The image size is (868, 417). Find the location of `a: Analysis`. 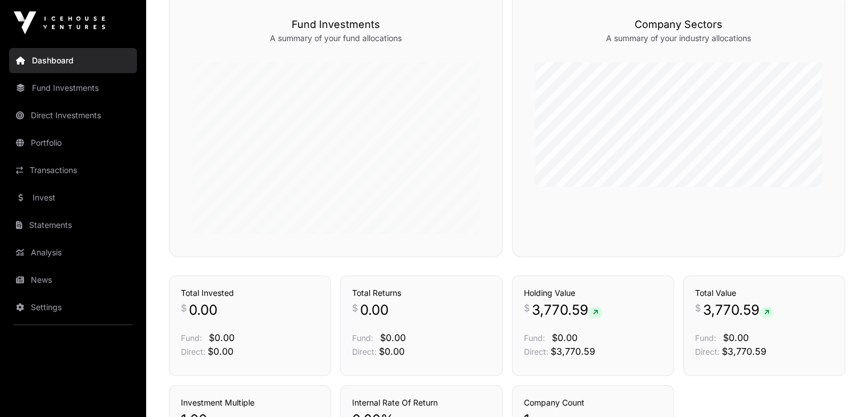

a: Analysis is located at coordinates (73, 252).